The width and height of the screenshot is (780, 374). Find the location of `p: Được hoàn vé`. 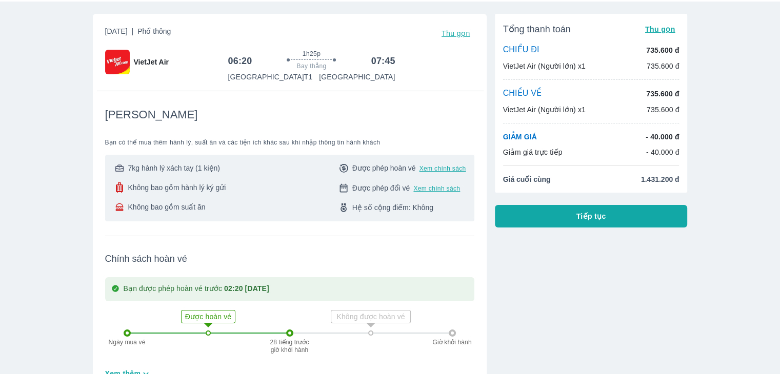

p: Được hoàn vé is located at coordinates (208, 317).